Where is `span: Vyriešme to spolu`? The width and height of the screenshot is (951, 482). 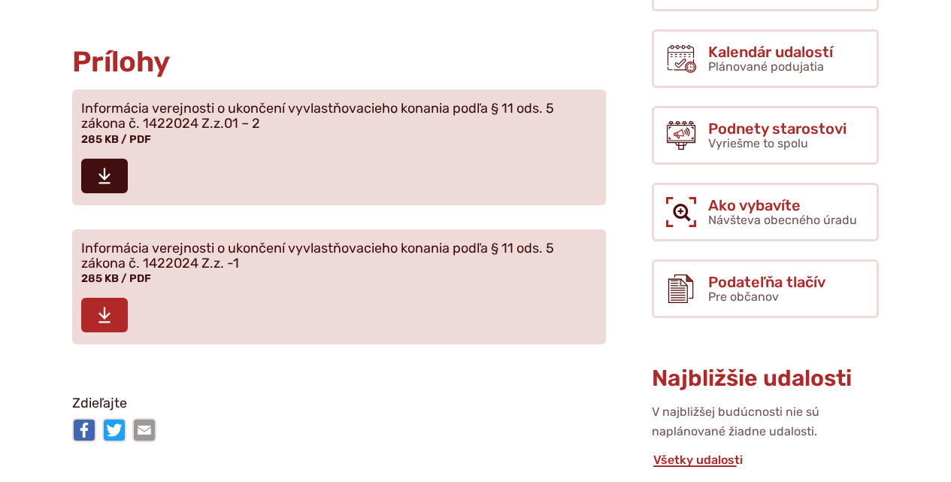 span: Vyriešme to spolu is located at coordinates (758, 143).